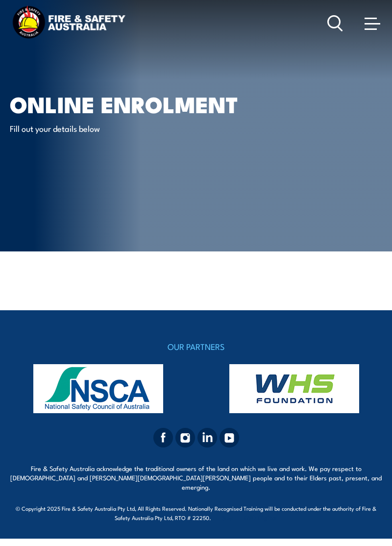  Describe the element at coordinates (196, 347) in the screenshot. I see `h4: OUR PARTNERS` at that location.